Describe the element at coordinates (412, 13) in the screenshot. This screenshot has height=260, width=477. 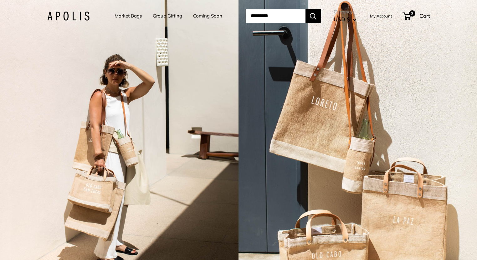
I see `span: 3` at that location.